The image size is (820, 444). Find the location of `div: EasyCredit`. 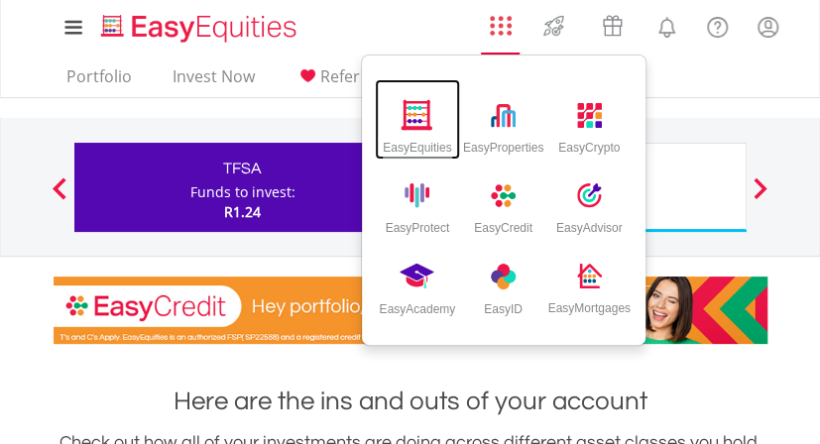

div: EasyCredit is located at coordinates (503, 224).